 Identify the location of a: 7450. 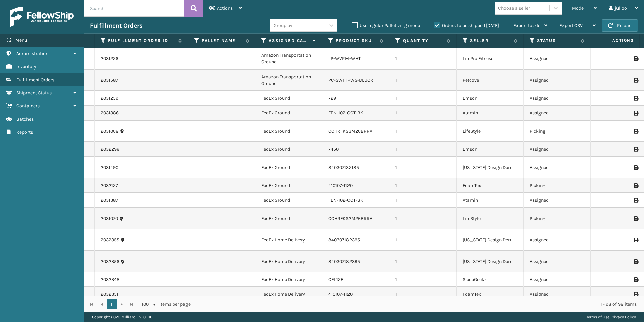
(333, 149).